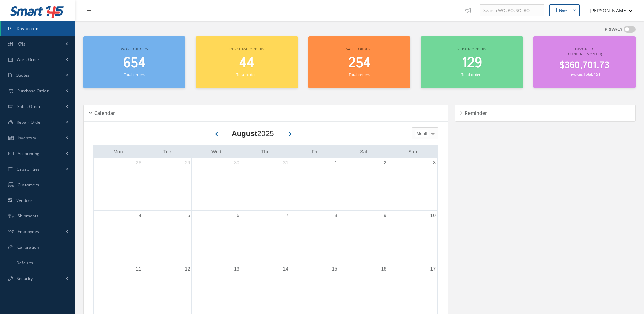 This screenshot has height=314, width=644. I want to click on a: Invoiced (Current Month) $360,701.73 Invoices Total: 151, so click(584, 62).